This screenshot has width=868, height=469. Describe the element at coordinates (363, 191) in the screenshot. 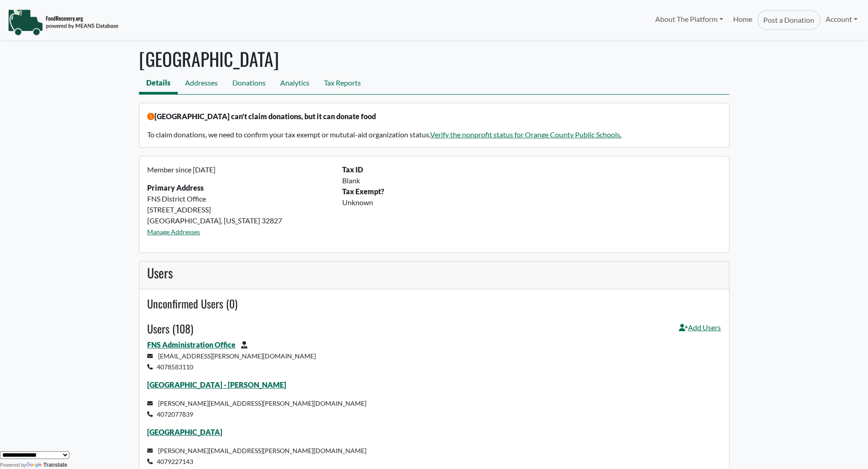

I see `b: Tax Exempt?` at that location.